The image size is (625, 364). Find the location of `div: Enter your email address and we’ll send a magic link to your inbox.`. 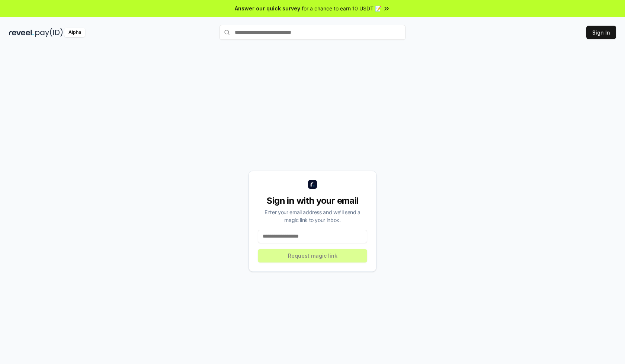

div: Enter your email address and we’ll send a magic link to your inbox. is located at coordinates (312, 216).